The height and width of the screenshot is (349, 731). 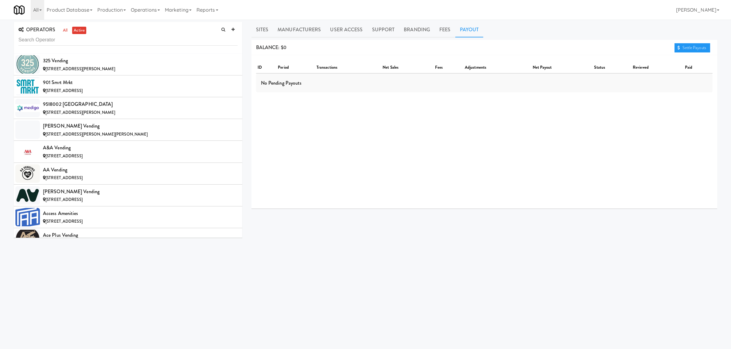 I want to click on div: AA Vending, so click(x=140, y=170).